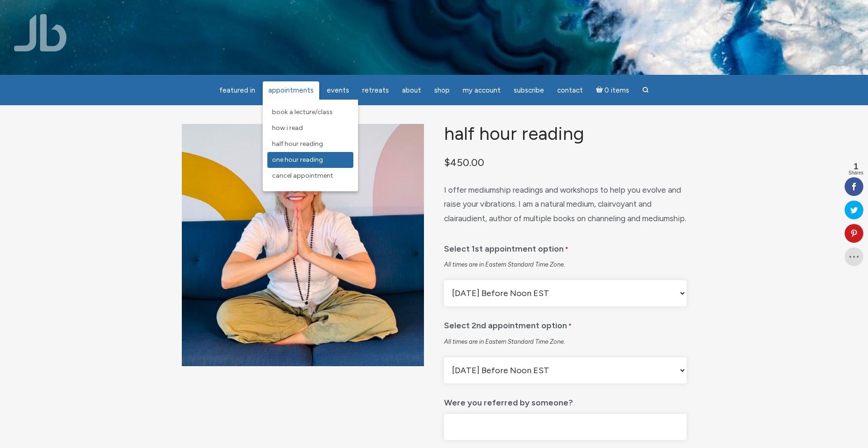 This screenshot has height=448, width=868. I want to click on label: Select 1st appointment option, so click(507, 247).